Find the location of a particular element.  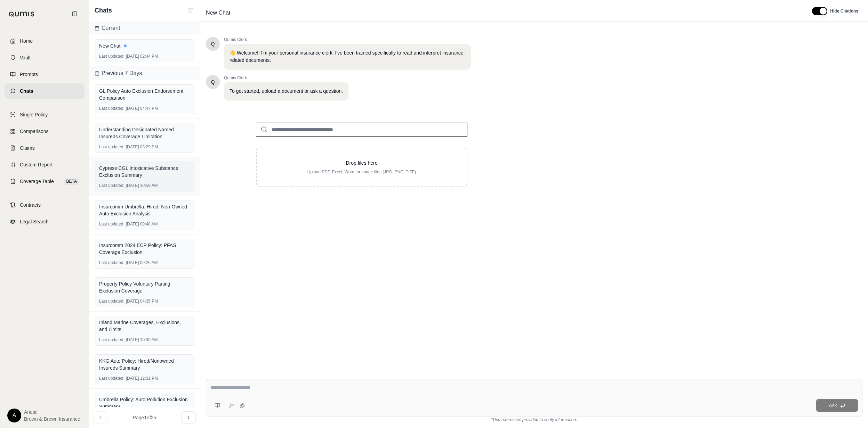

span: Ask is located at coordinates (832, 405).